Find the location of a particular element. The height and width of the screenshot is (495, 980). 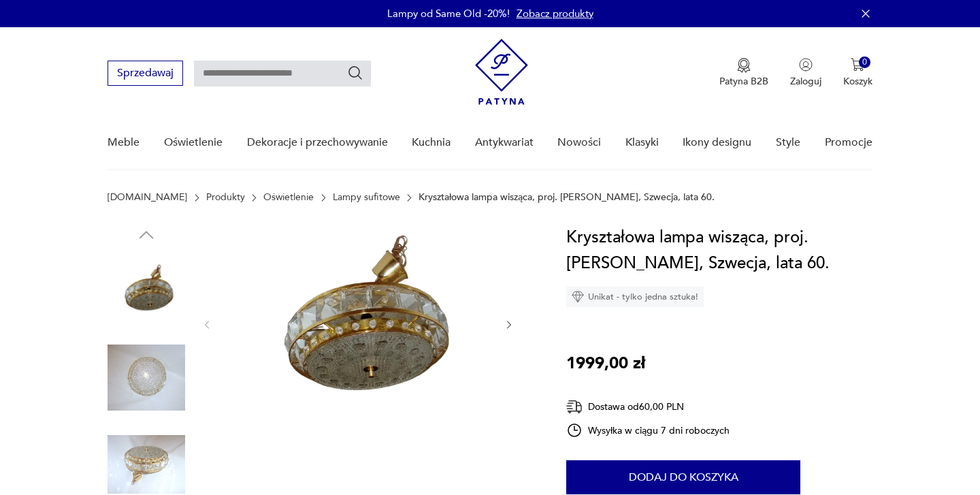

a: Produkty is located at coordinates (226, 198).